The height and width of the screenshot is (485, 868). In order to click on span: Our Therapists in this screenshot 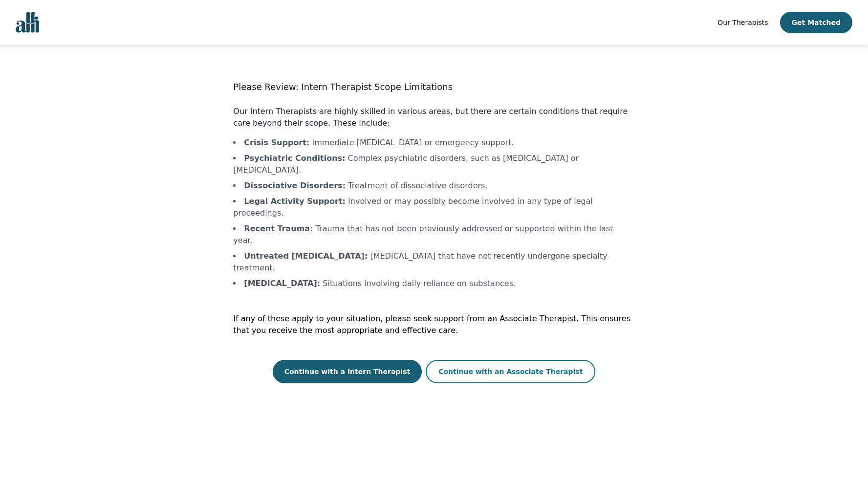, I will do `click(742, 22)`.